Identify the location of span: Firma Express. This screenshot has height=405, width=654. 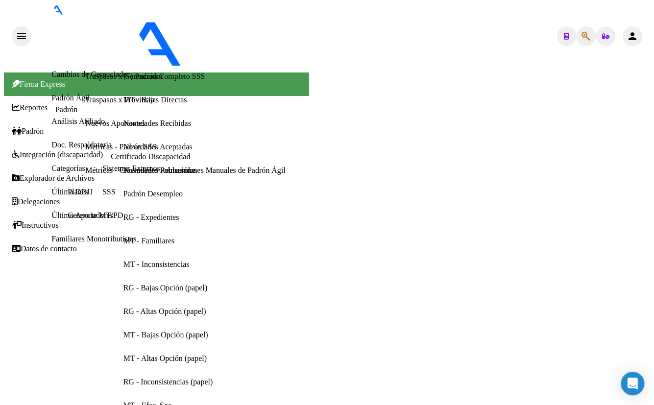
(38, 84).